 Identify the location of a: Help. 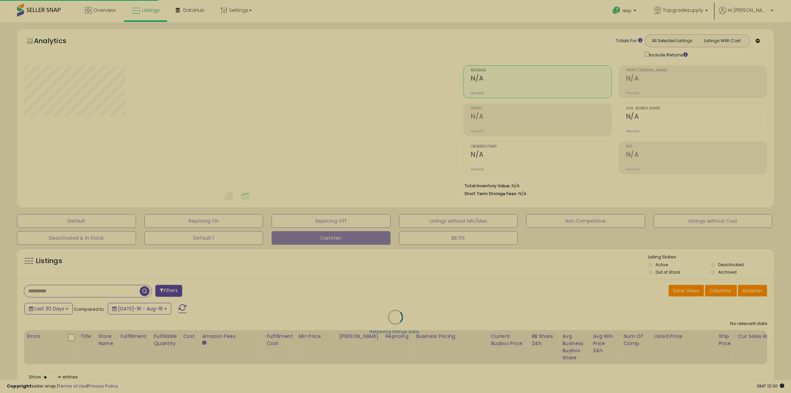
(625, 12).